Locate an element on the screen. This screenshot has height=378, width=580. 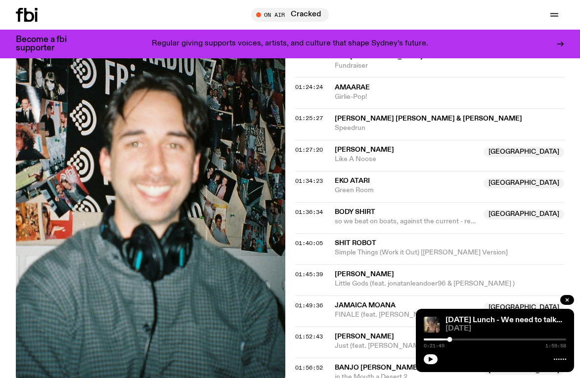
button: On AirCracked is located at coordinates (290, 15).